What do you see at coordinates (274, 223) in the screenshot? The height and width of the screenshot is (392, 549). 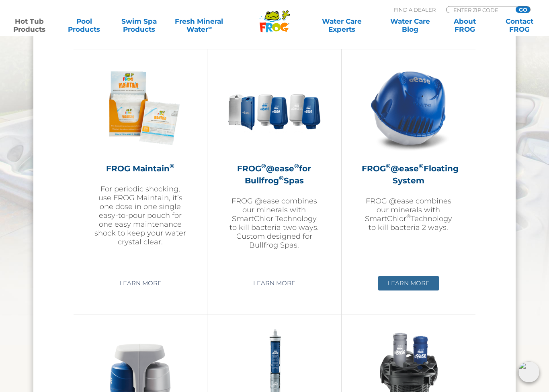 I see `p: FROG @ease combines our minerals with SmartChlor Technology to kill bacteria two ways. Custom des...` at bounding box center [274, 223].